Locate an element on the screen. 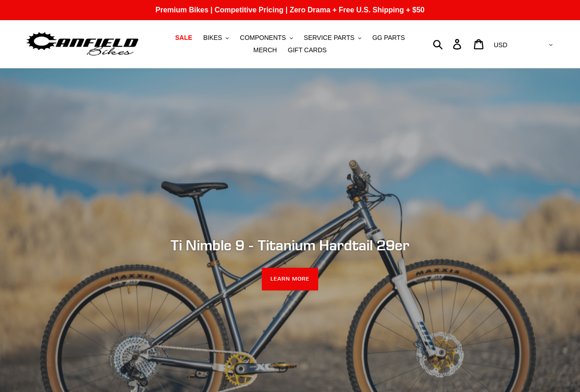  span: MERCH is located at coordinates (265, 50).